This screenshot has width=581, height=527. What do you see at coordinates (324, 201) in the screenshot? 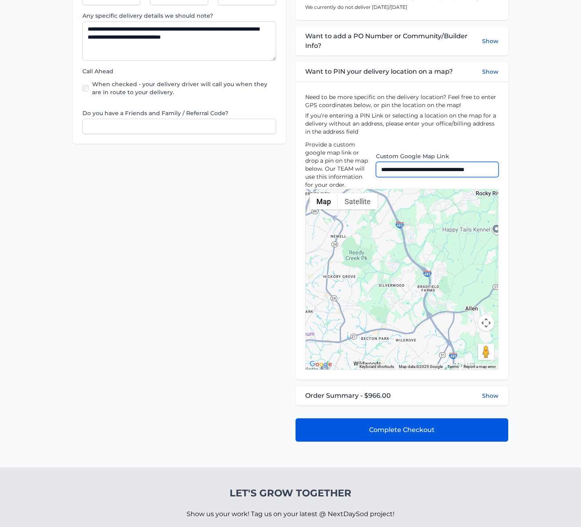
I see `button: Show street map` at bounding box center [324, 201].